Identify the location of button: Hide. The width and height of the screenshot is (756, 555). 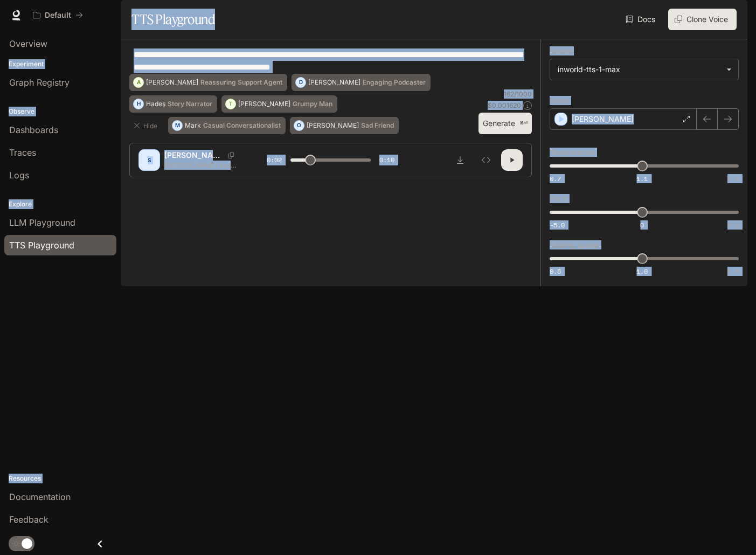
(146, 126).